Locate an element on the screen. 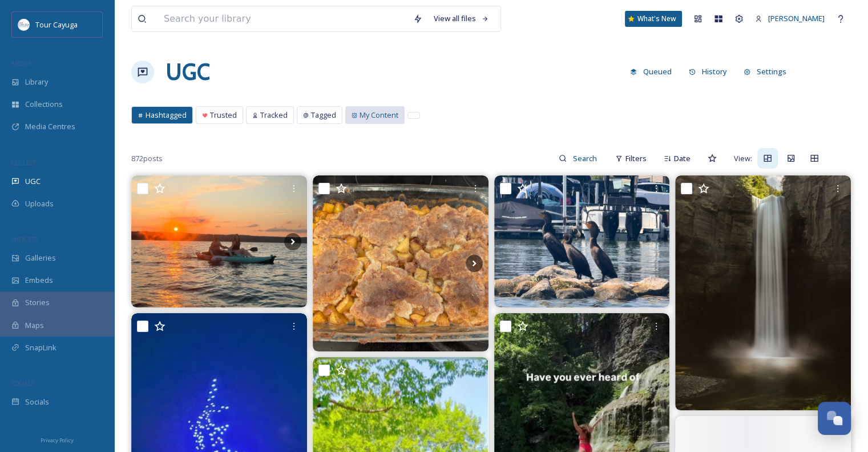 This screenshot has width=868, height=452. a: What's New is located at coordinates (654, 19).